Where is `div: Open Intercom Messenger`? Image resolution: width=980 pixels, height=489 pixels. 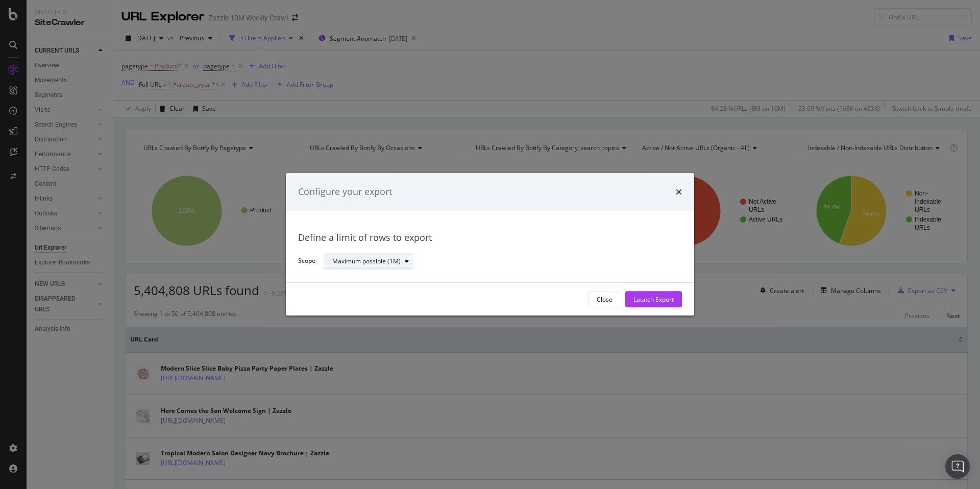 div: Open Intercom Messenger is located at coordinates (958, 466).